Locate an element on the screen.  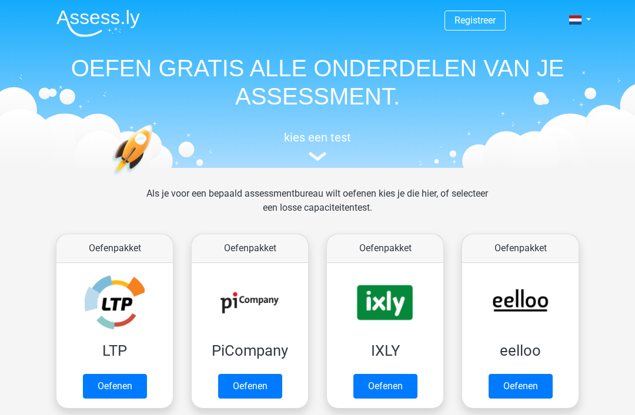
img: assessment is located at coordinates (317, 156).